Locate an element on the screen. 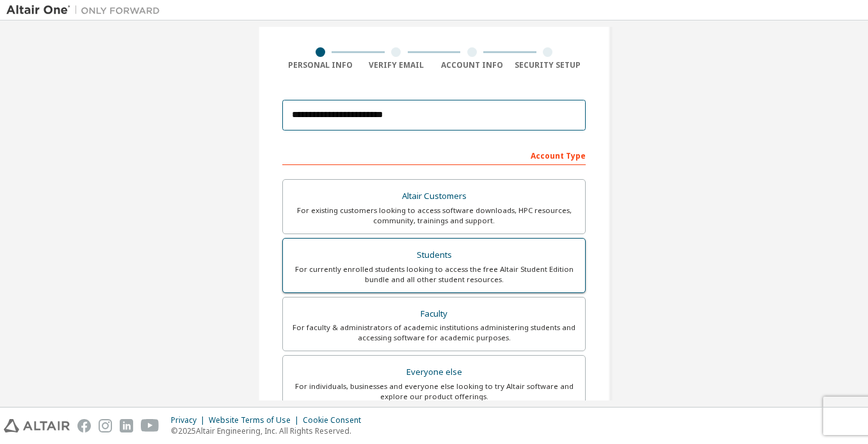  div: Website Terms of Use is located at coordinates (255, 420).